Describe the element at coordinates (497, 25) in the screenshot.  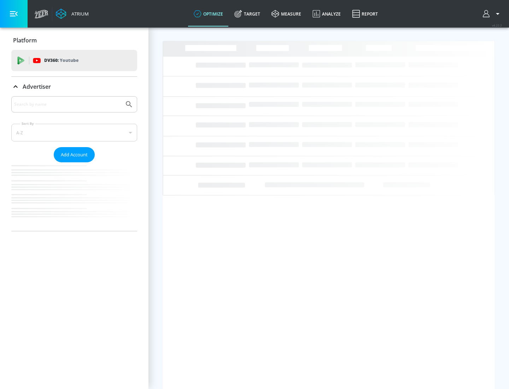
I see `span: v 4.22.2` at that location.